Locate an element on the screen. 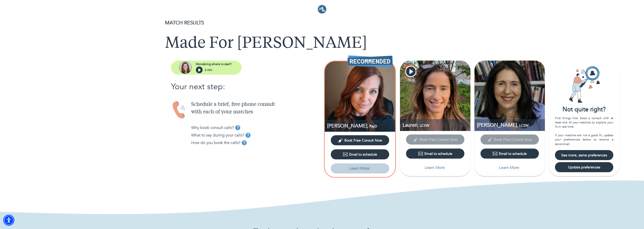 This screenshot has width=644, height=229. img: Recommended Therapist is located at coordinates (370, 61).